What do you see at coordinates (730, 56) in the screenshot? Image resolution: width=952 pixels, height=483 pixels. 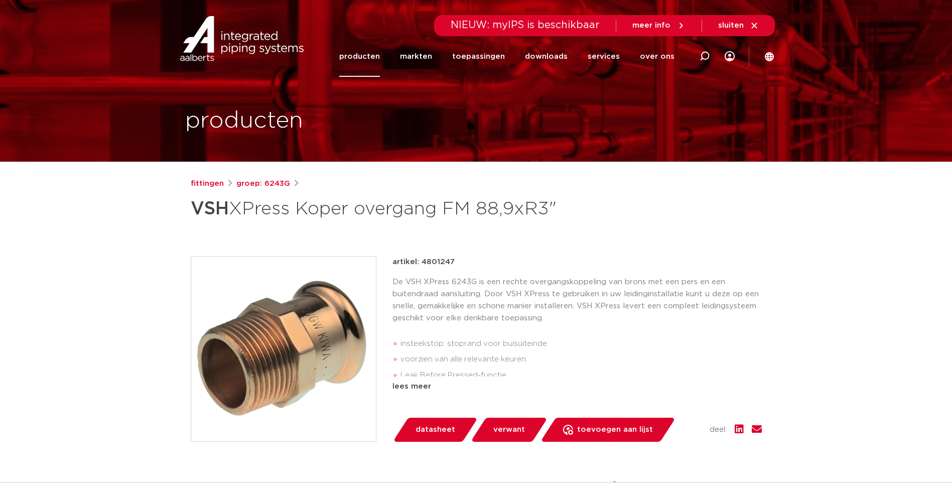 I see `div: my IPS` at bounding box center [730, 56].